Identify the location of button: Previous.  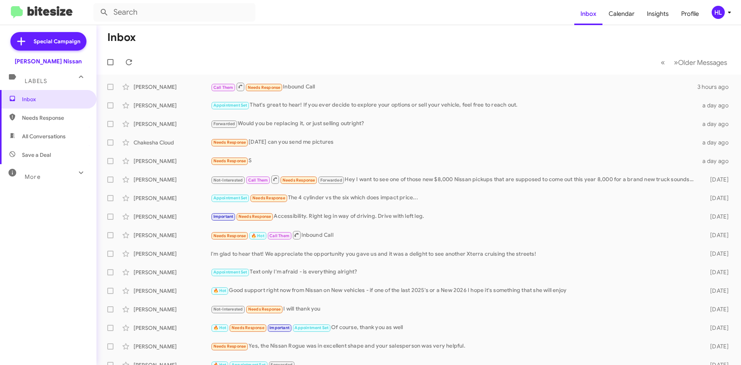
(663, 62).